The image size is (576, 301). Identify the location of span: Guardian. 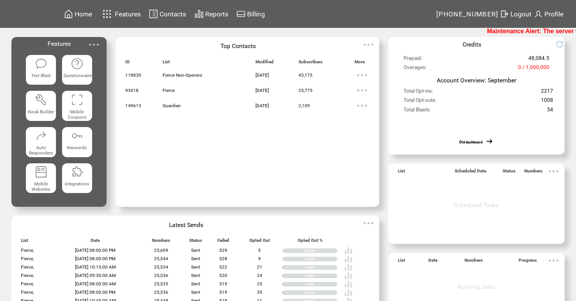
(172, 106).